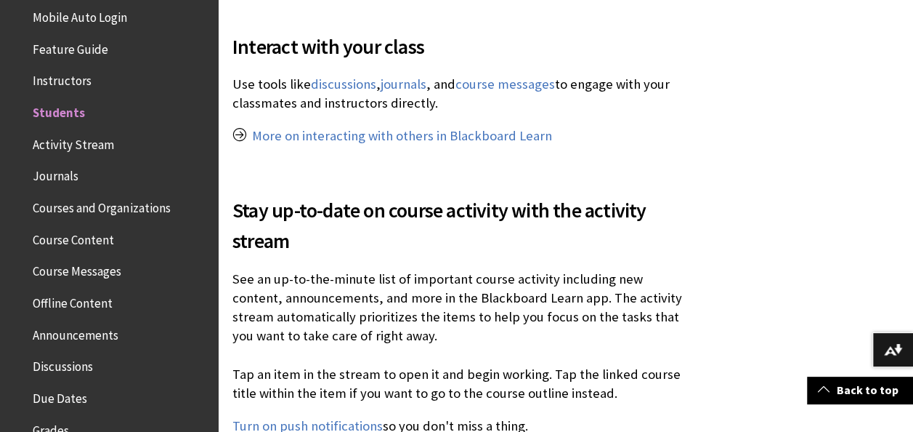 The width and height of the screenshot is (913, 432). What do you see at coordinates (62, 363) in the screenshot?
I see `span: Discussions` at bounding box center [62, 363].